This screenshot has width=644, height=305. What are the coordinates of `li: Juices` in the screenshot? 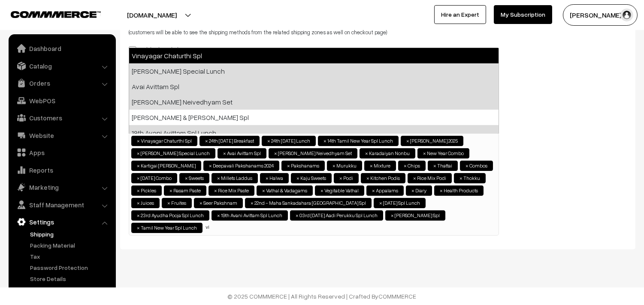 It's located at (145, 203).